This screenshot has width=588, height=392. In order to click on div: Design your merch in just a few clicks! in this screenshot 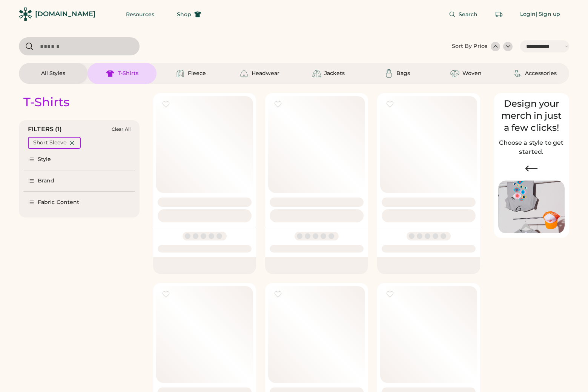, I will do `click(531, 115)`.